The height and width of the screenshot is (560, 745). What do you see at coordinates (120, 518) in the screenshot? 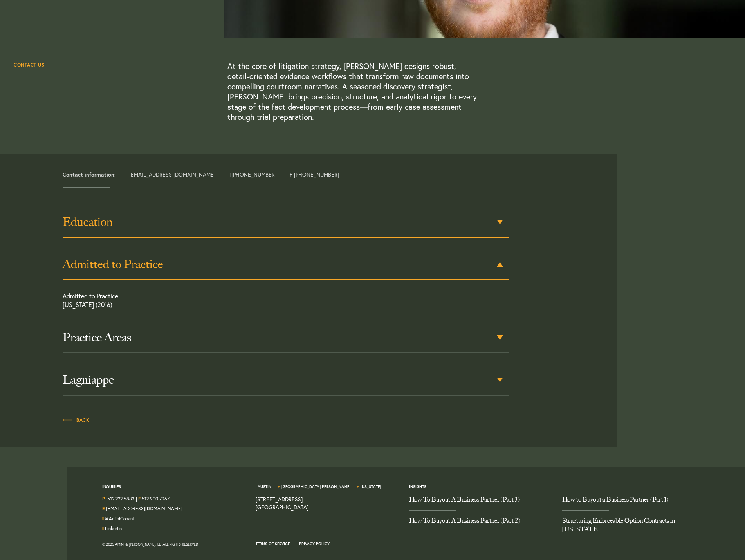
I see `a: Follow us on Twitter` at bounding box center [120, 518].